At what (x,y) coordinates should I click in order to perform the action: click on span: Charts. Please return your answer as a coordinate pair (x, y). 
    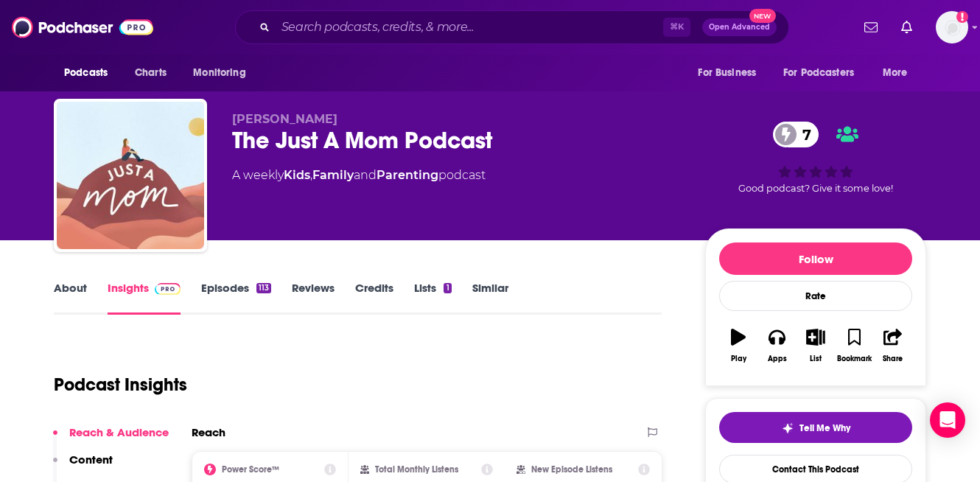
    Looking at the image, I should click on (151, 73).